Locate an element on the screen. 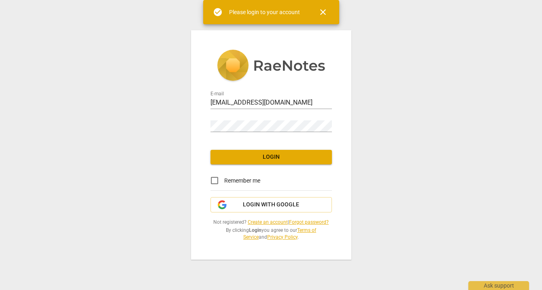 The image size is (542, 290). span: Remember me is located at coordinates (242, 181).